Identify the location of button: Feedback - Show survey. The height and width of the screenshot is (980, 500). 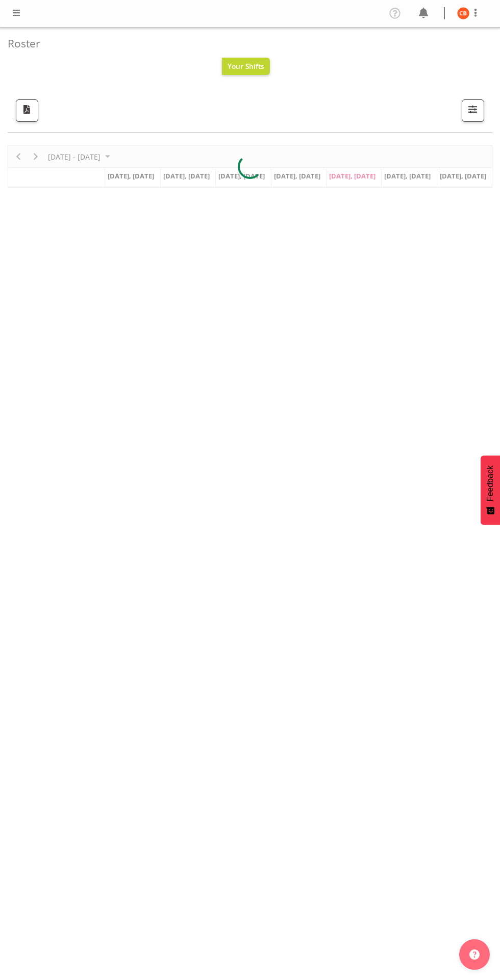
(490, 490).